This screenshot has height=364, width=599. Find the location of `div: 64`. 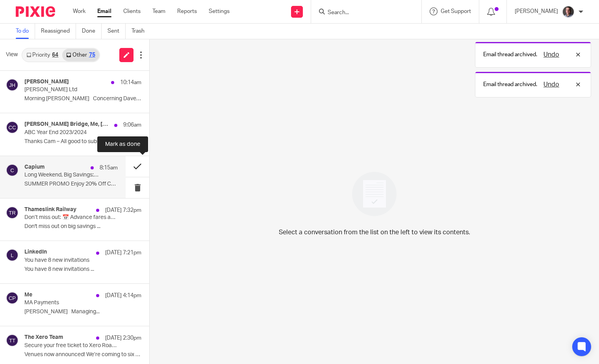

div: 64 is located at coordinates (55, 55).